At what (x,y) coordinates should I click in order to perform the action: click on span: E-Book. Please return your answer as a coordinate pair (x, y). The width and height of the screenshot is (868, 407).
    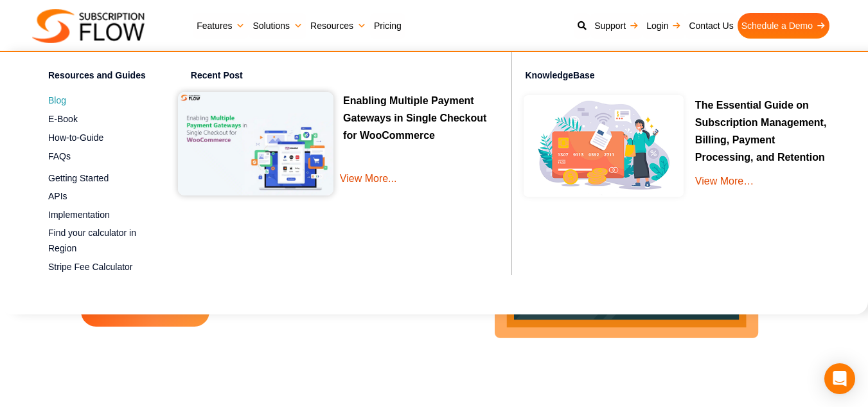
    Looking at the image, I should click on (63, 119).